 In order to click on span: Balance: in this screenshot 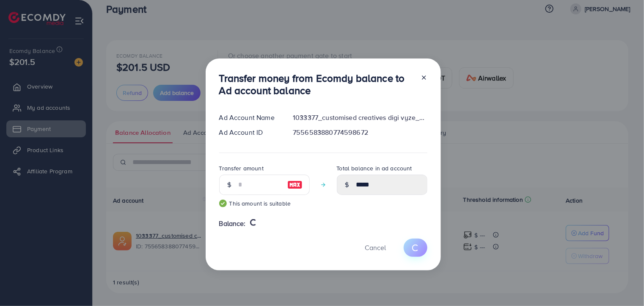, I will do `click(232, 223)`.